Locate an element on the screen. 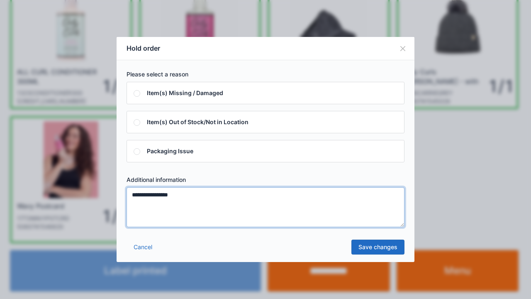 This screenshot has width=531, height=299. span: Packaging Issue is located at coordinates (170, 151).